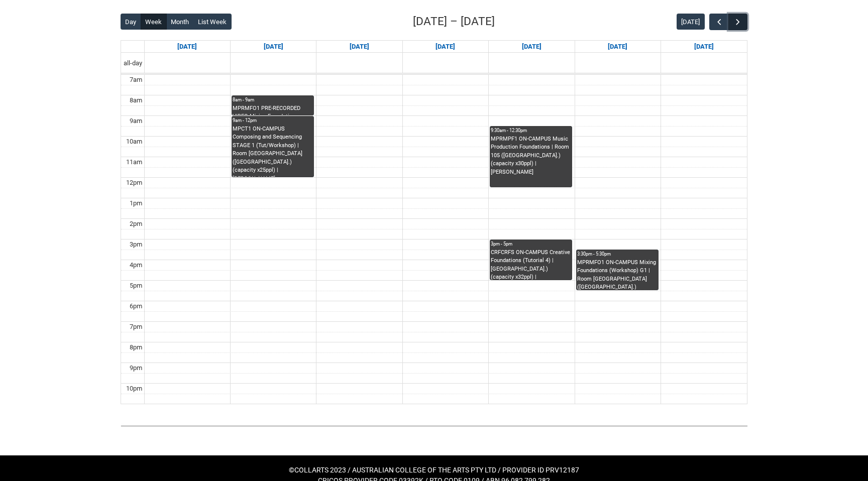 This screenshot has width=868, height=481. What do you see at coordinates (359, 47) in the screenshot?
I see `a: Go to September 16, 2025` at bounding box center [359, 47].